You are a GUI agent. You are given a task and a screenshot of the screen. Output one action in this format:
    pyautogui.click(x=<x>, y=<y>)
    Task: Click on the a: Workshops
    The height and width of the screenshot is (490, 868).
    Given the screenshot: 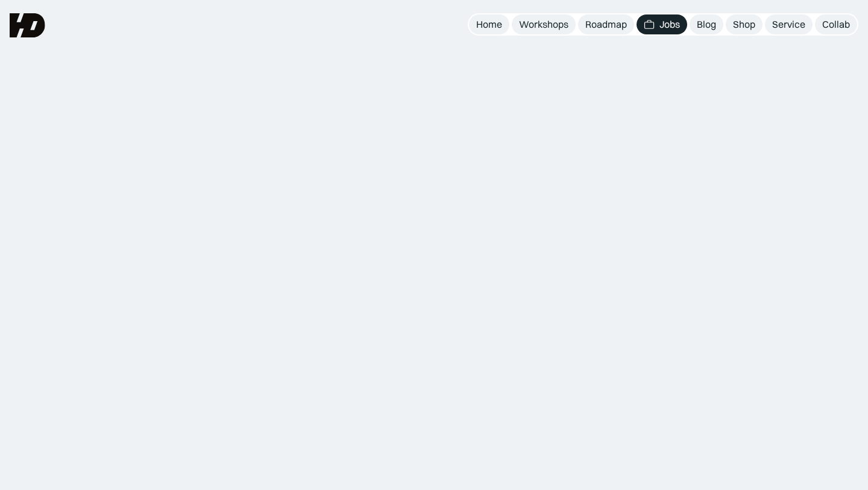 What is the action you would take?
    pyautogui.click(x=543, y=24)
    